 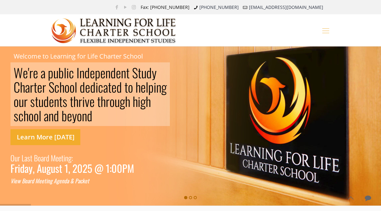 What do you see at coordinates (196, 7) in the screenshot?
I see `i: phone` at bounding box center [196, 7].